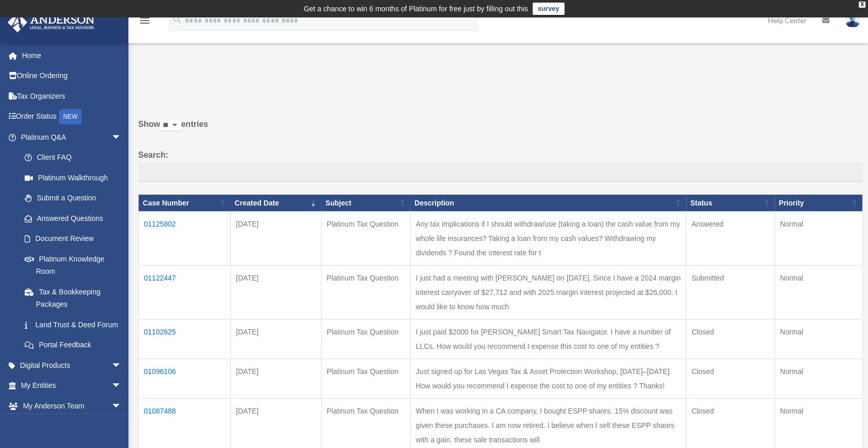 The image size is (868, 448). I want to click on th: Subject: activate to sort column ascending, so click(366, 203).